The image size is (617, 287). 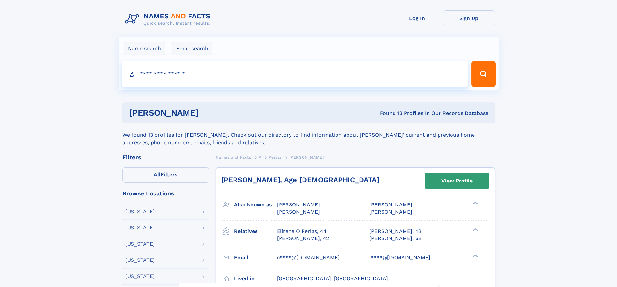 What do you see at coordinates (157, 174) in the screenshot?
I see `span: All` at bounding box center [157, 174].